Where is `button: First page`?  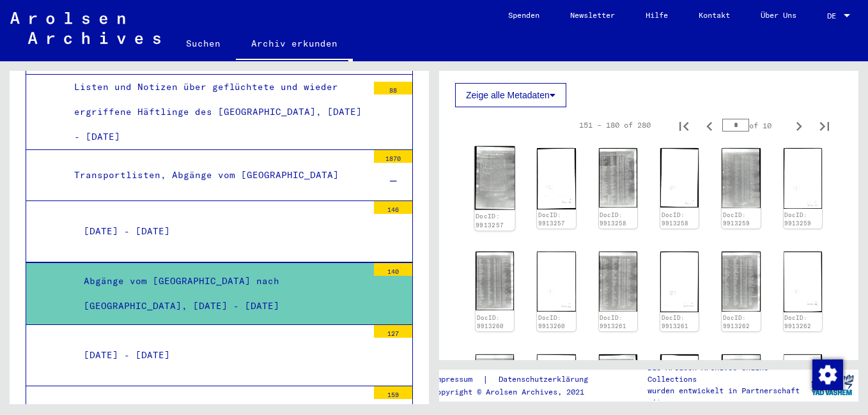
button: First page is located at coordinates (684, 125).